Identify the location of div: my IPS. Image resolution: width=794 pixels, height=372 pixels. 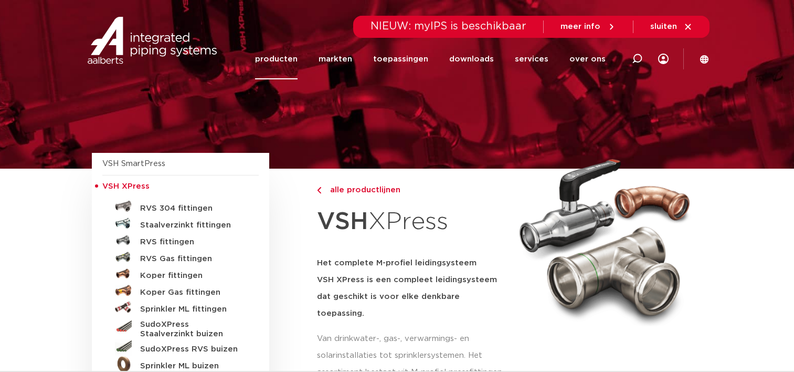
(663, 59).